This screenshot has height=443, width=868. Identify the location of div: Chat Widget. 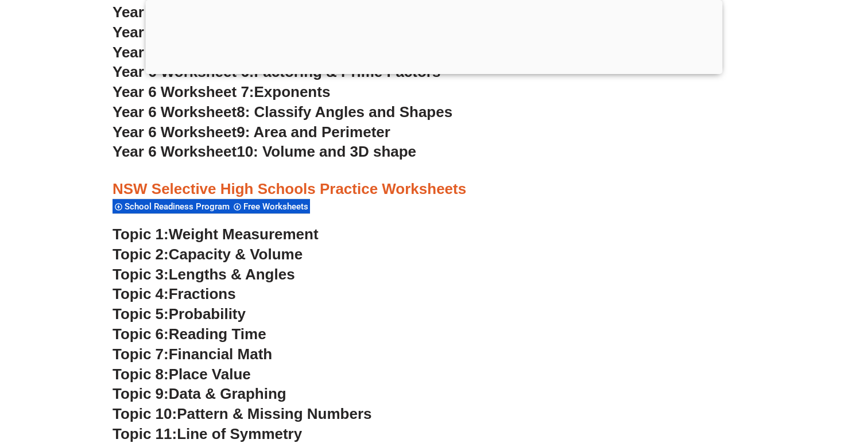
(769, 378).